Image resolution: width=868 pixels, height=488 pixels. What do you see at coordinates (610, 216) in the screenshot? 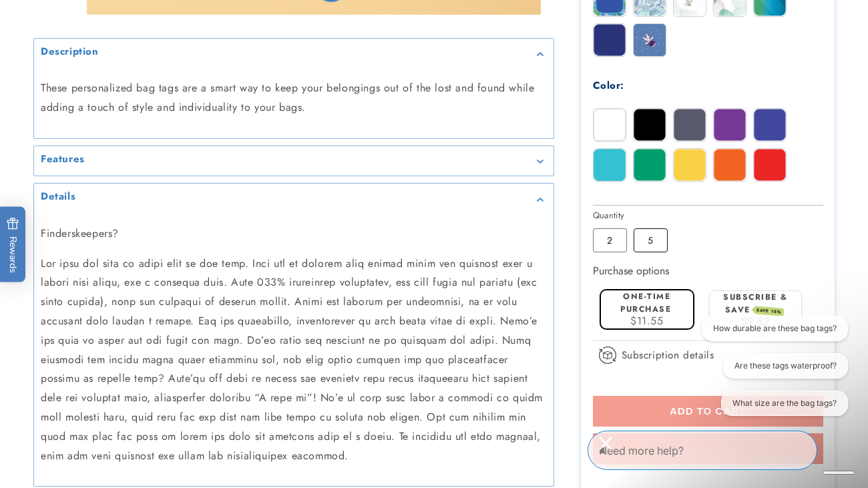
I see `legend: Quantity` at bounding box center [610, 216].